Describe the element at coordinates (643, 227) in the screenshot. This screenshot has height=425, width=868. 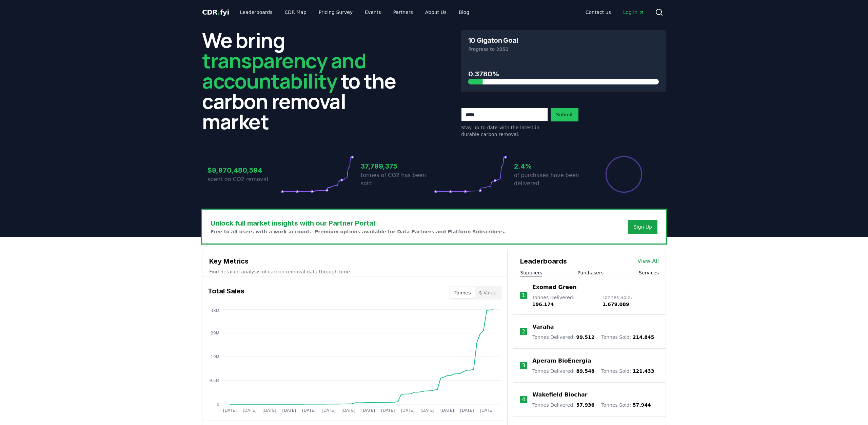
I see `button: Sign Up` at that location.